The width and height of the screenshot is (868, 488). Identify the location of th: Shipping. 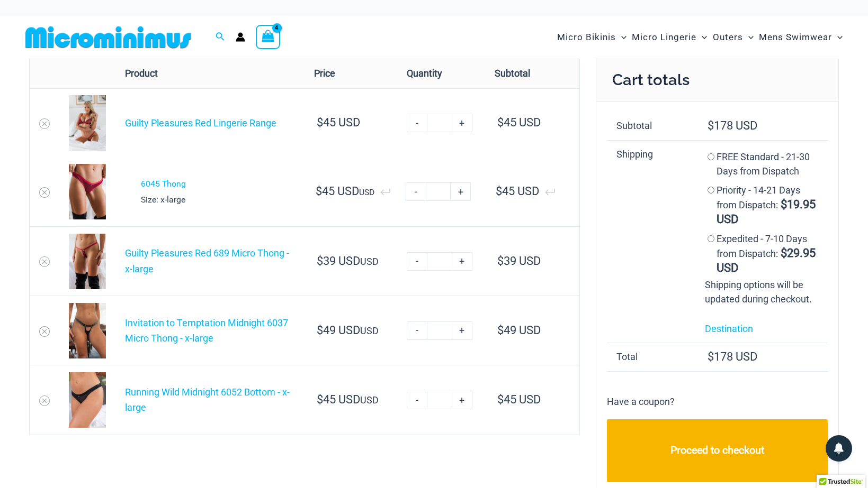
(651, 241).